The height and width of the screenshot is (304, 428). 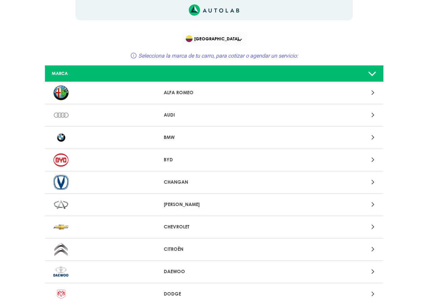 I want to click on p: DAEWOO, so click(x=214, y=271).